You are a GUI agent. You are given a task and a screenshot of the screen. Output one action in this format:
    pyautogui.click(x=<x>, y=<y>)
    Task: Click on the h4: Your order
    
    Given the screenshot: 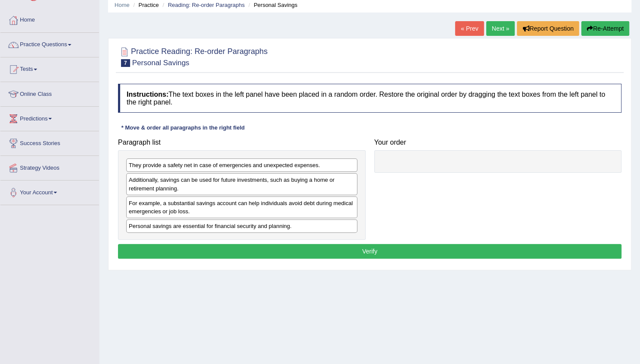 What is the action you would take?
    pyautogui.click(x=498, y=143)
    